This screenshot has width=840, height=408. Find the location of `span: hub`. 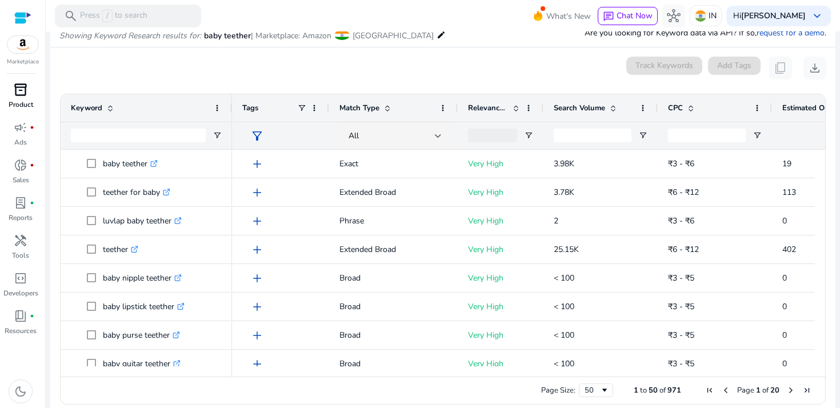

span: hub is located at coordinates (674, 16).